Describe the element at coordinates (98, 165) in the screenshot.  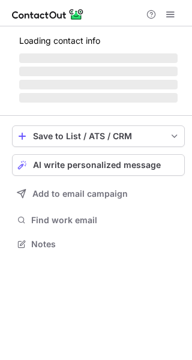
I see `button: AI write personalized message` at that location.